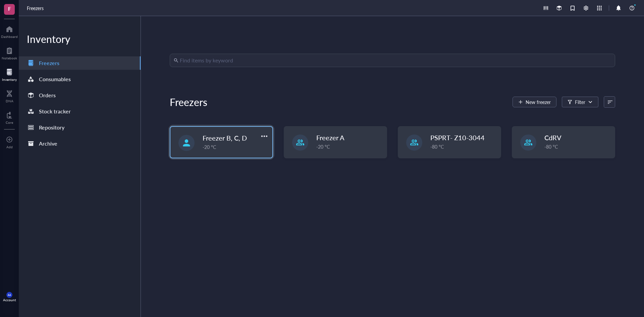 The height and width of the screenshot is (317, 644). Describe the element at coordinates (79, 128) in the screenshot. I see `a: Repository` at that location.